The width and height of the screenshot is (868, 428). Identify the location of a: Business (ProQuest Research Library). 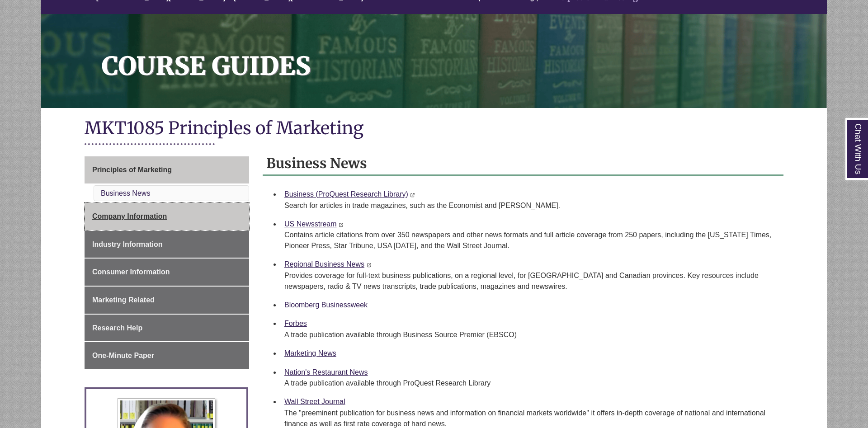
(346, 194).